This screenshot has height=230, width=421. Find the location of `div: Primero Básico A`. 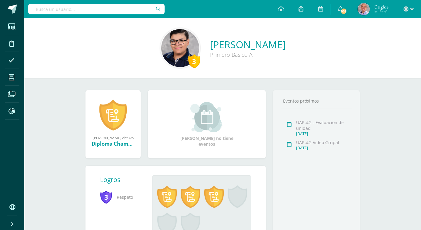

div: Primero Básico A is located at coordinates (248, 55).